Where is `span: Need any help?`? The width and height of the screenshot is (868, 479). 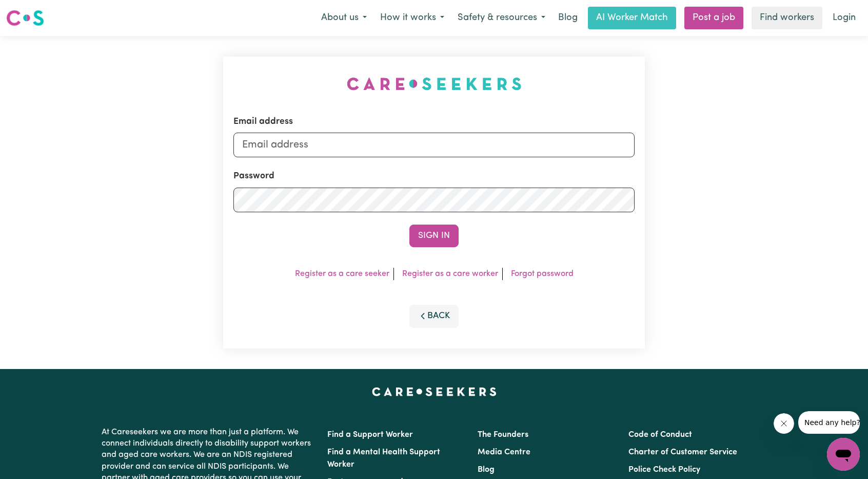 span: Need any help? is located at coordinates (34, 11).